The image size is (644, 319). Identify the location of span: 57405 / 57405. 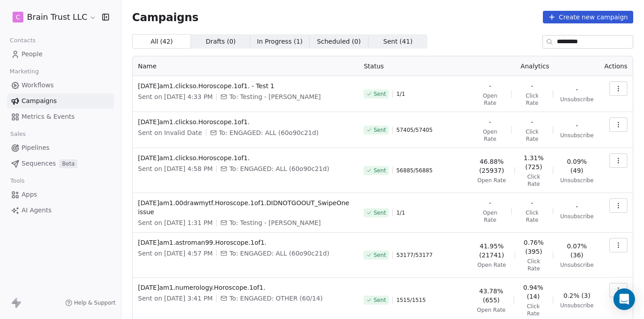
(414, 130).